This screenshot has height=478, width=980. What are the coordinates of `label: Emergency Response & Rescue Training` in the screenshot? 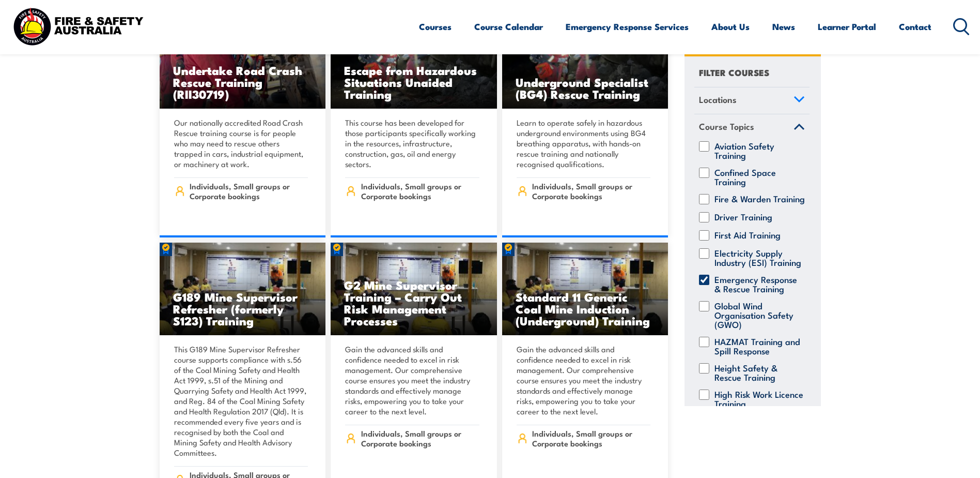 It's located at (760, 284).